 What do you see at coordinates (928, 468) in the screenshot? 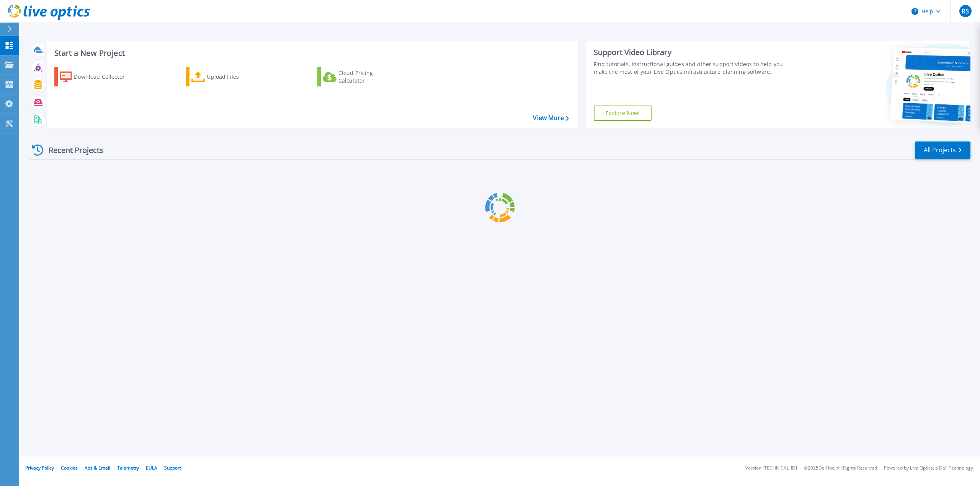
I see `li: Powered by Live Optics, a Dell Technology` at bounding box center [928, 468].